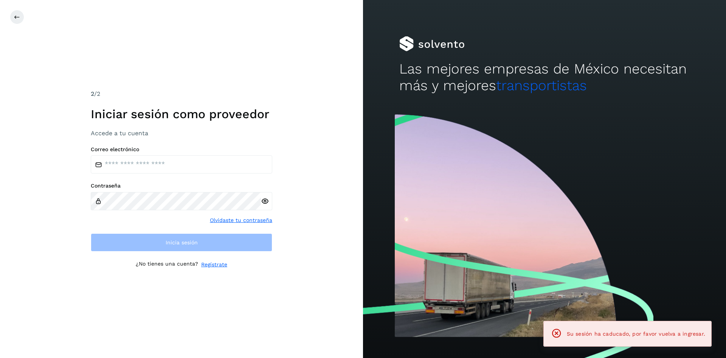  What do you see at coordinates (182, 133) in the screenshot?
I see `h3: Accede a tu cuenta` at bounding box center [182, 133].